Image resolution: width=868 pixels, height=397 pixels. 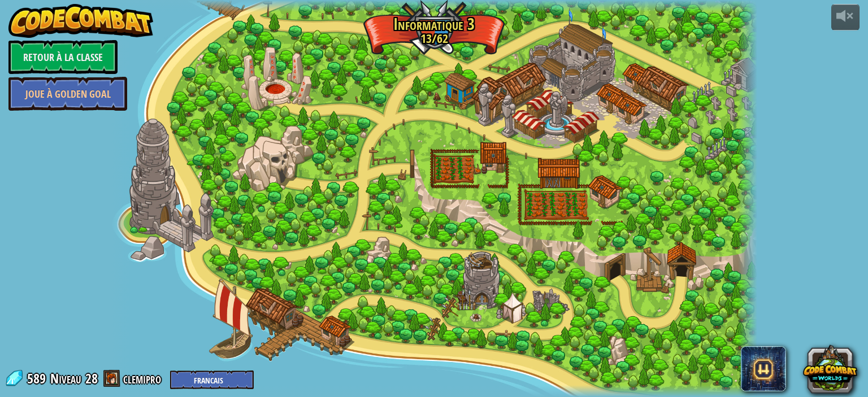 What do you see at coordinates (845, 17) in the screenshot?
I see `button: Ajuster le volume` at bounding box center [845, 17].